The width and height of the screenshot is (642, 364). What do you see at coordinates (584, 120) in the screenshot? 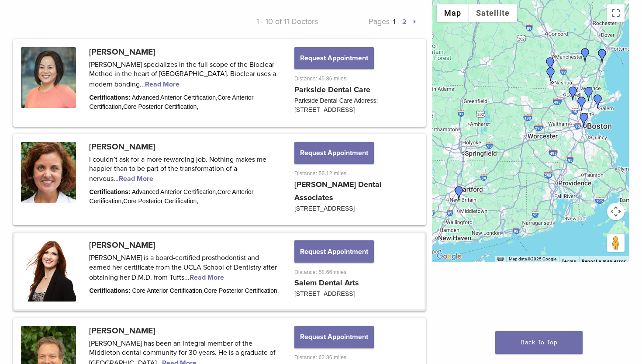
I see `div: Dr. Kristen Dority` at bounding box center [584, 120].